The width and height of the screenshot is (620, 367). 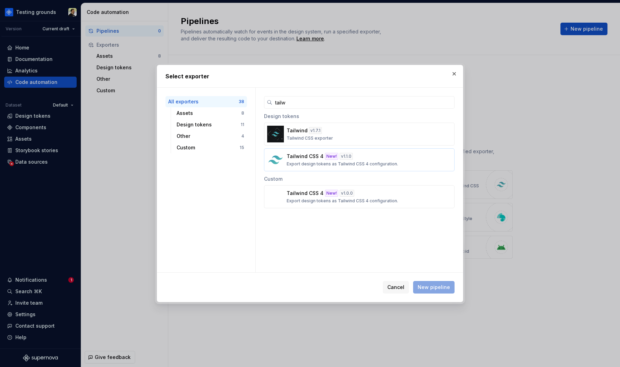 What do you see at coordinates (297, 131) in the screenshot?
I see `p: Tailwind` at bounding box center [297, 131].